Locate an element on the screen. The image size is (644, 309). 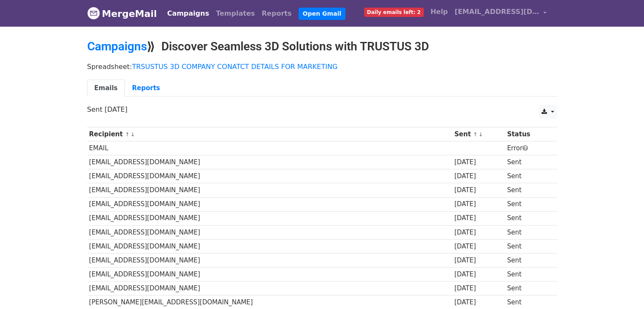
a: TRSUSTUS 3D COMPANY CONATCT DETAILS FOR MARKETING is located at coordinates (235, 67).